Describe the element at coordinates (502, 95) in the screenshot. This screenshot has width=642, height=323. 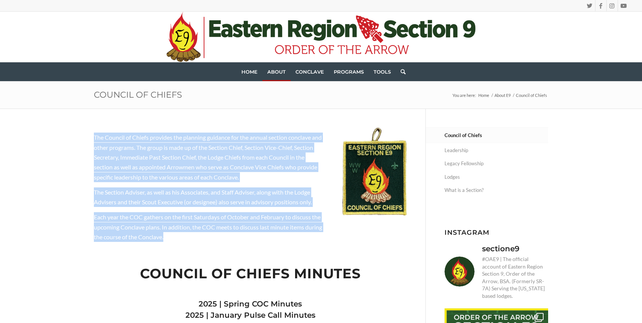
I see `a: About E9` at that location.